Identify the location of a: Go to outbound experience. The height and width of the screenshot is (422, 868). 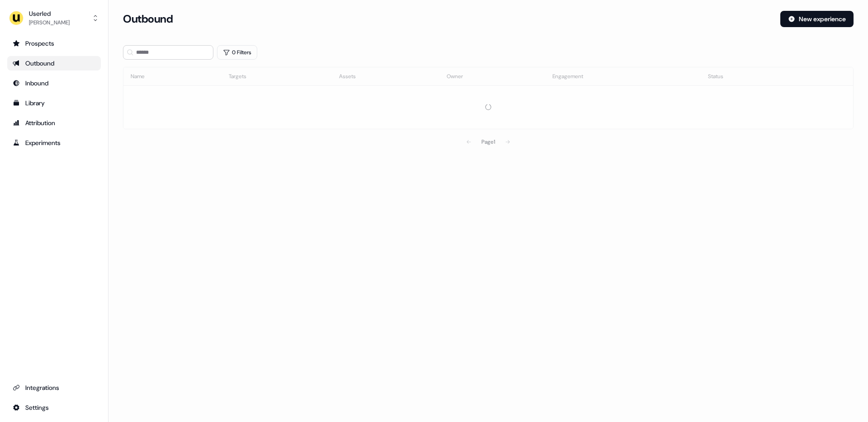
(54, 63).